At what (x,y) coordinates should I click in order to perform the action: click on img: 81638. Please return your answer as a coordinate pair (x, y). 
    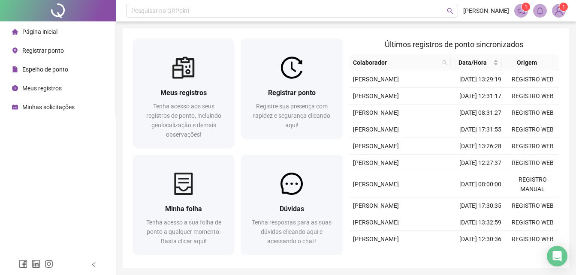
    Looking at the image, I should click on (559, 11).